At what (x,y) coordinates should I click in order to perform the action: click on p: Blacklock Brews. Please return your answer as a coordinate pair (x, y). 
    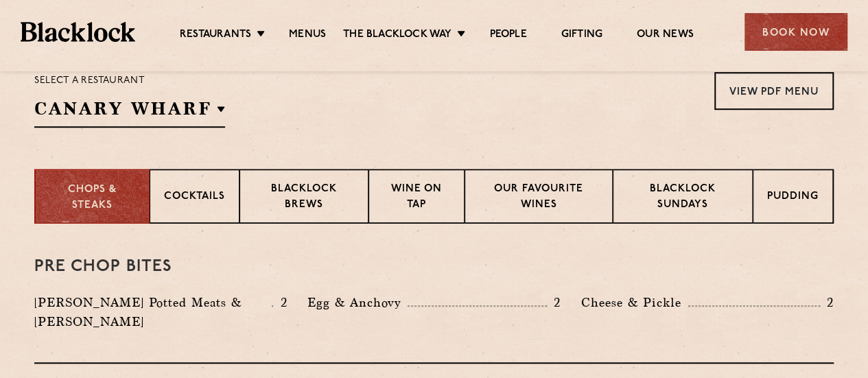
    Looking at the image, I should click on (304, 198).